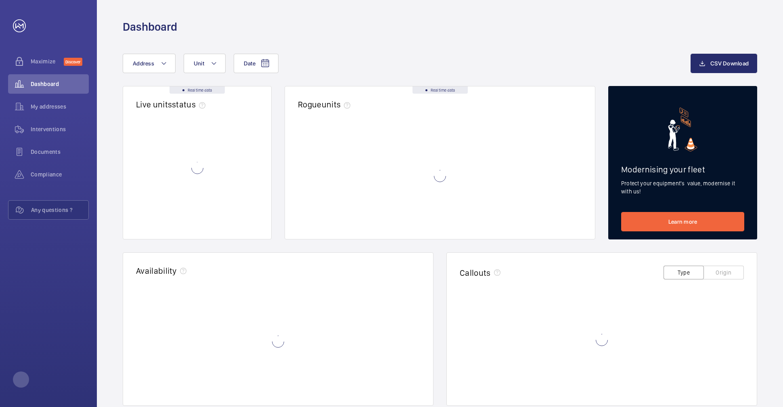  I want to click on span: Address, so click(143, 63).